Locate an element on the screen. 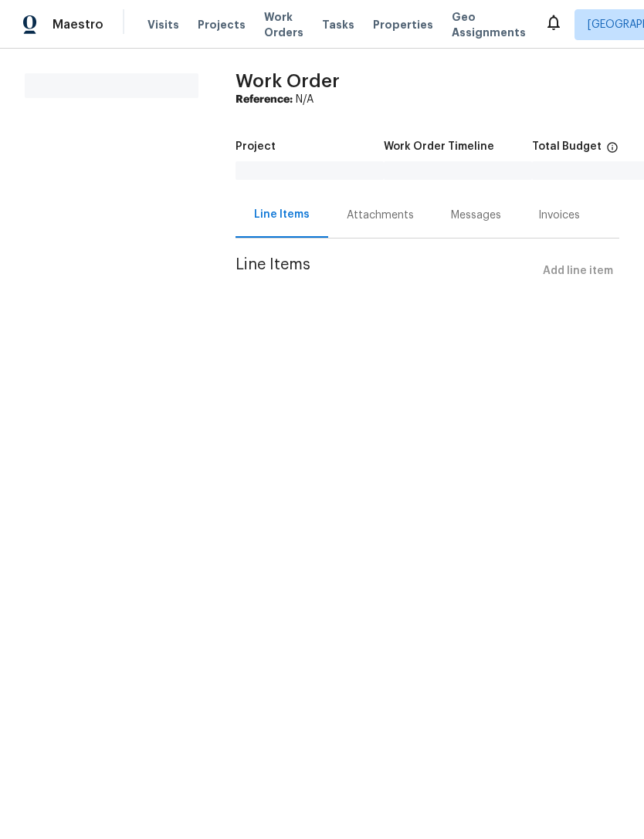 The image size is (644, 839). h5: Work Order Timeline is located at coordinates (438, 147).